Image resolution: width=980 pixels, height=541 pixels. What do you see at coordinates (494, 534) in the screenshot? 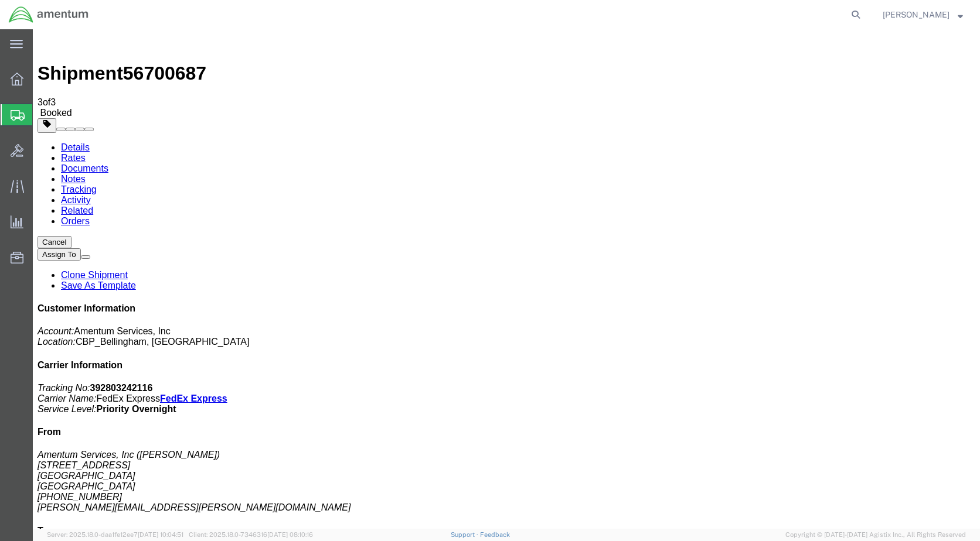
I see `a: Feedback` at bounding box center [494, 534].